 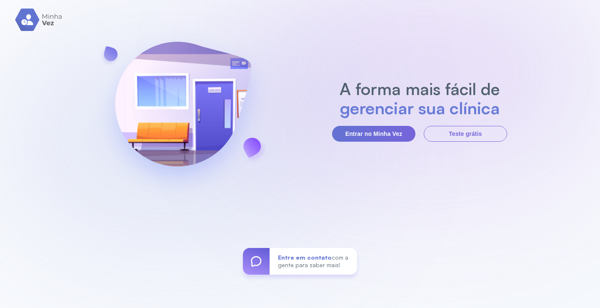 I want to click on h2: A forma mais fácil de, so click(x=420, y=89).